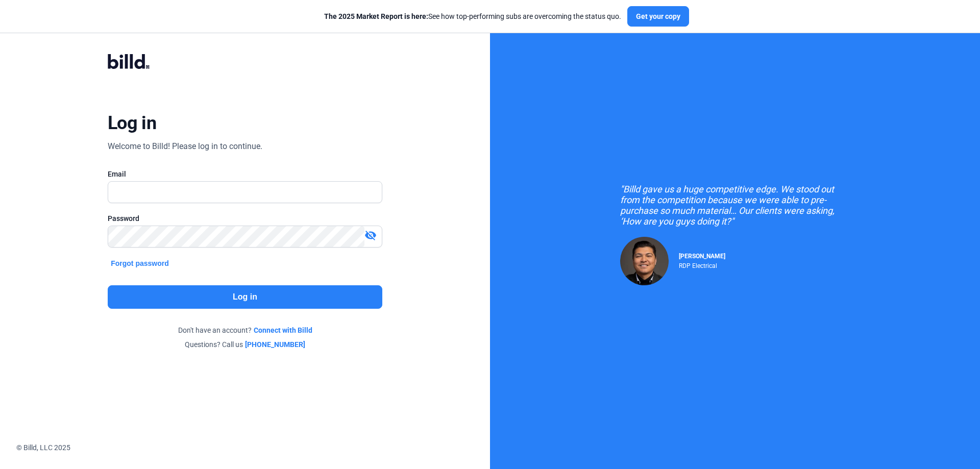 The width and height of the screenshot is (980, 469). What do you see at coordinates (283, 330) in the screenshot?
I see `a: Connect with Billd` at bounding box center [283, 330].